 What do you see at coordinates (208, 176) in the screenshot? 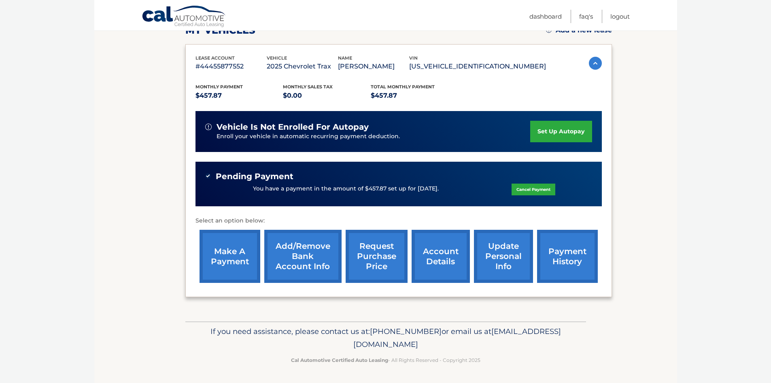
I see `img: check-green.svg` at bounding box center [208, 176].